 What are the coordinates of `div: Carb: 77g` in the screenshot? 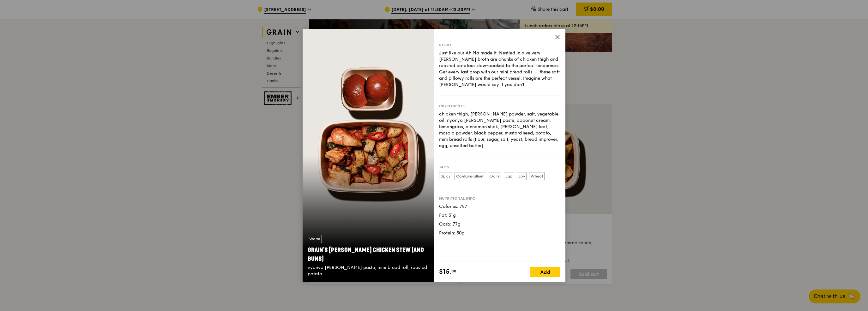 It's located at (500, 224).